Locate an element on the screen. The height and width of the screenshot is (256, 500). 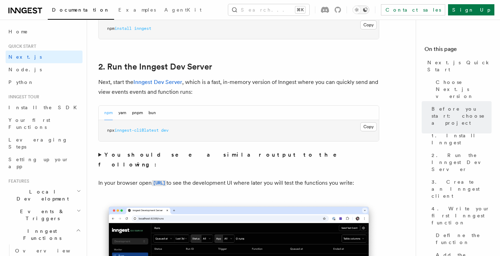
a: 3. Create an Inngest client is located at coordinates (460, 189).